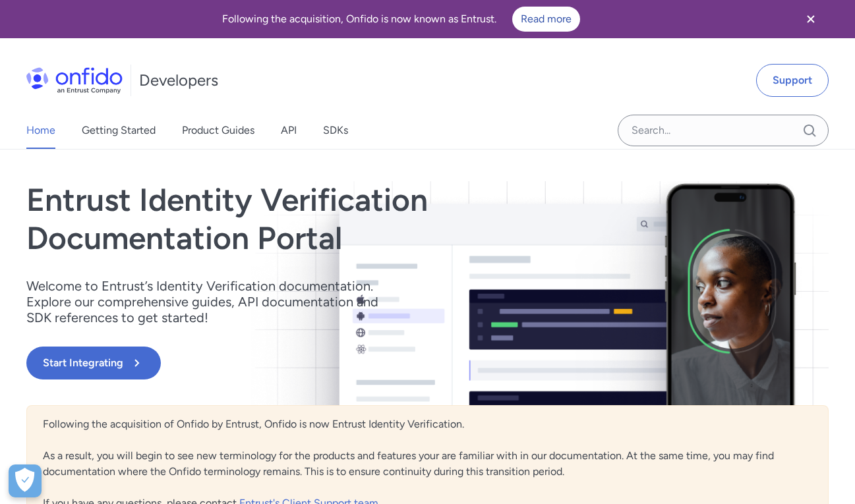 The height and width of the screenshot is (504, 855). What do you see at coordinates (723, 131) in the screenshot?
I see `input: Onfido search input field` at bounding box center [723, 131].